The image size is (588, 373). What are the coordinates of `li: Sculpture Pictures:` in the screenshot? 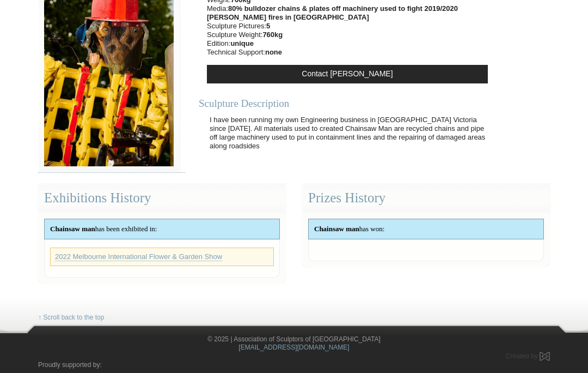 It's located at (348, 26).